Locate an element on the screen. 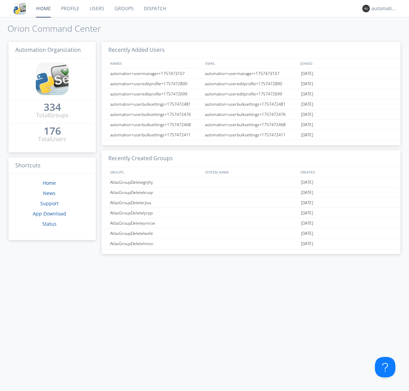 Image resolution: width=409 pixels, height=391 pixels. div: Total Groups is located at coordinates (52, 115).